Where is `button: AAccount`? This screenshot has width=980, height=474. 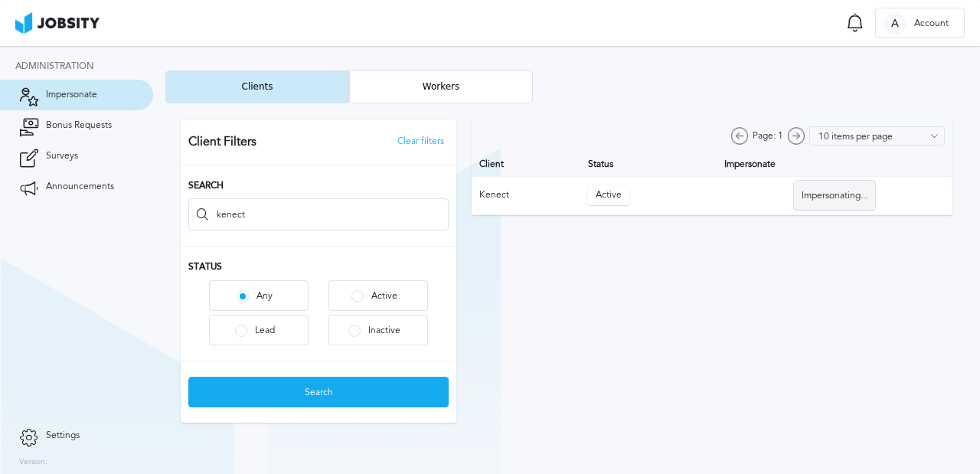 button: AAccount is located at coordinates (920, 23).